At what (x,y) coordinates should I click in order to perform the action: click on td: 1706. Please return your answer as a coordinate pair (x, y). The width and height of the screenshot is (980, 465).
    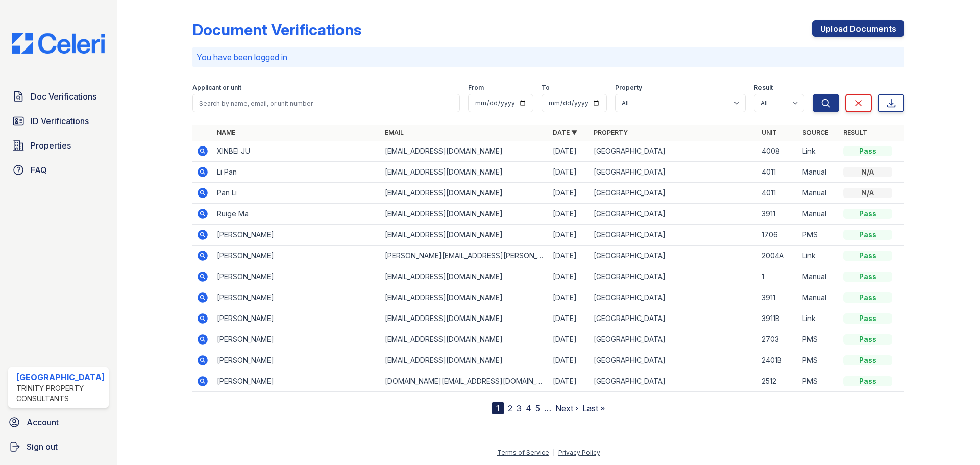
    Looking at the image, I should click on (777, 235).